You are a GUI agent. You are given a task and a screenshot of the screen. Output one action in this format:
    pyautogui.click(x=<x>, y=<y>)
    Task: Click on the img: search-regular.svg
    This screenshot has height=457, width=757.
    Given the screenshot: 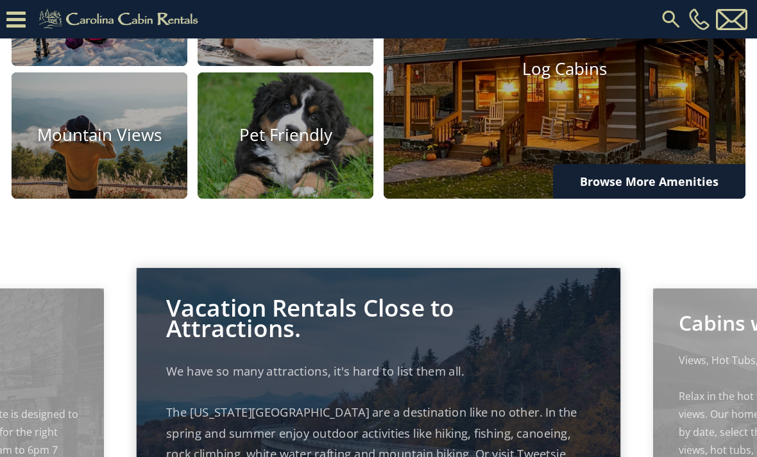 What is the action you would take?
    pyautogui.click(x=671, y=19)
    